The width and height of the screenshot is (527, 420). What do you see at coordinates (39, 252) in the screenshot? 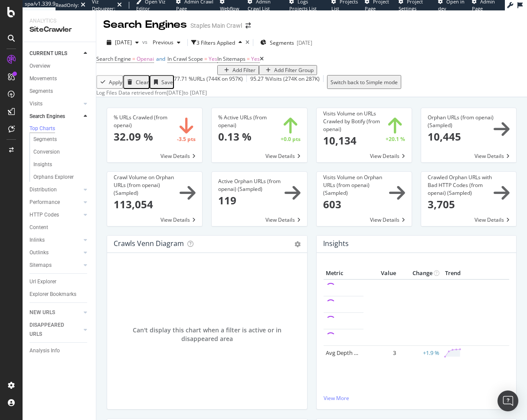
I see `div: Outlinks` at bounding box center [39, 252].